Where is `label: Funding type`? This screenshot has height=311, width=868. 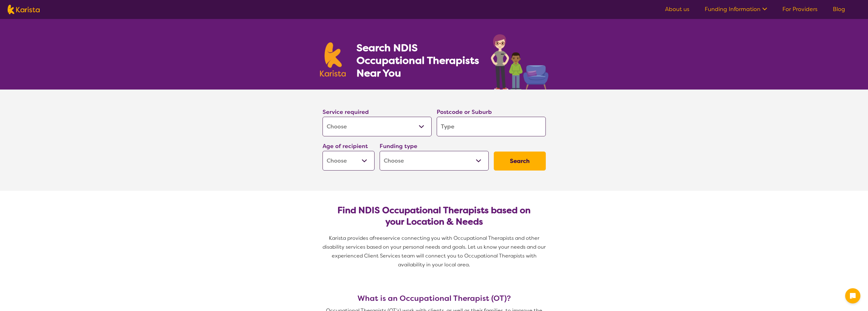
label: Funding type is located at coordinates (398, 146).